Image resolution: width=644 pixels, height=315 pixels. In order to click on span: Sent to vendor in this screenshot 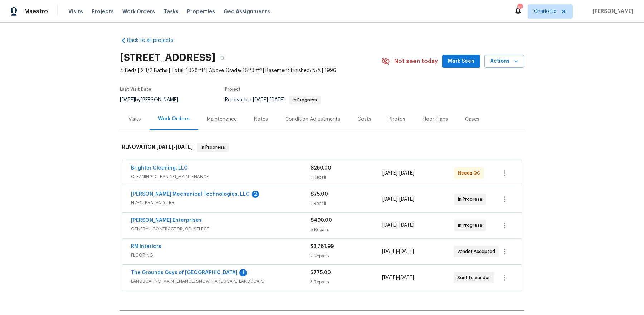, I will do `click(475, 277)`.